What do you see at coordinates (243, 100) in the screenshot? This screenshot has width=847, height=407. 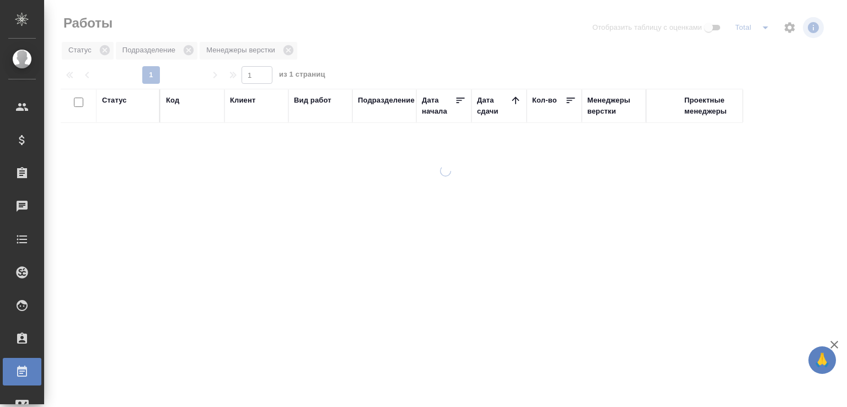 I see `div: Клиент` at bounding box center [243, 100].